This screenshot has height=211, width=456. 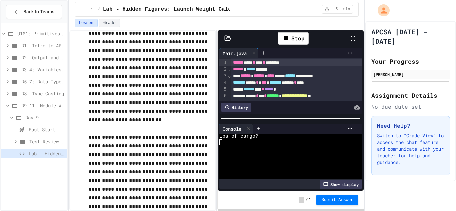 What do you see at coordinates (411, 95) in the screenshot?
I see `h2: Assignment Details` at bounding box center [411, 95].